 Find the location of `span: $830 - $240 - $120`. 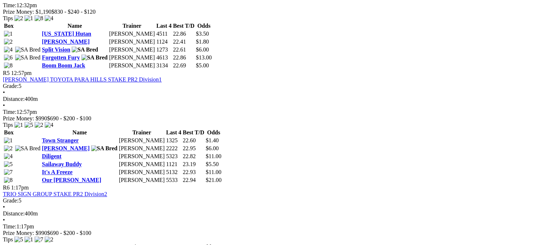

span: $830 - $240 - $120 is located at coordinates (74, 12).